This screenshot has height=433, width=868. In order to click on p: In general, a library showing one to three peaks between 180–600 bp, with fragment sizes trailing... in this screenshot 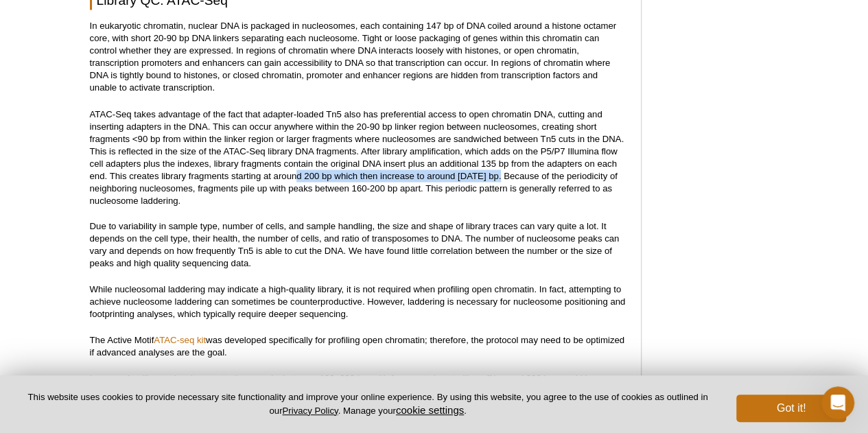, I will do `click(358, 391)`.